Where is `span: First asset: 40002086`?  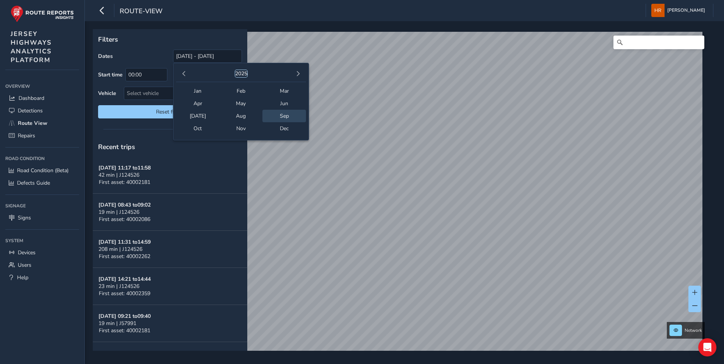 span: First asset: 40002086 is located at coordinates (125, 219).